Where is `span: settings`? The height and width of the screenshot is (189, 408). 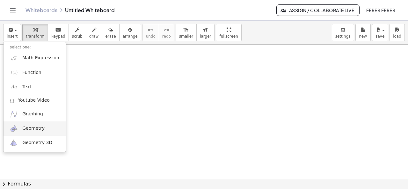 span: settings is located at coordinates (343, 36).